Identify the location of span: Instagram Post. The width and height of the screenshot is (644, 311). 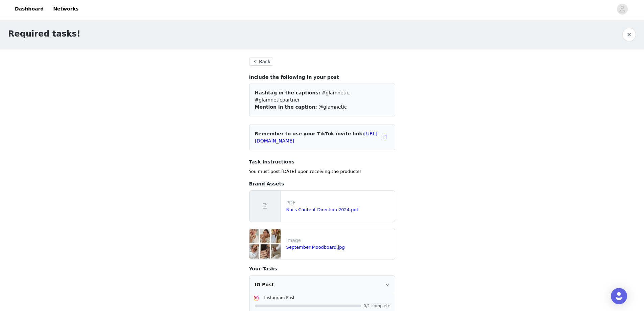
(279, 298).